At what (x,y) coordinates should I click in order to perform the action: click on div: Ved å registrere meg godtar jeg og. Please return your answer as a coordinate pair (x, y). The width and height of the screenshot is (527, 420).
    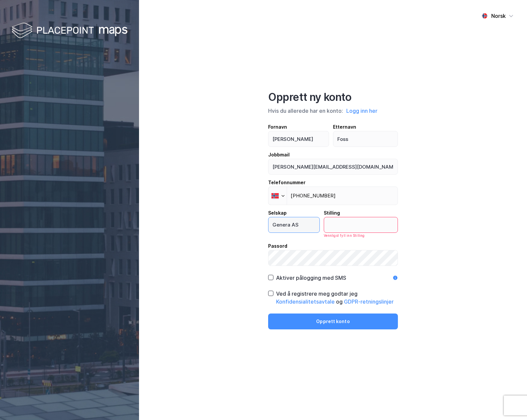
    Looking at the image, I should click on (337, 298).